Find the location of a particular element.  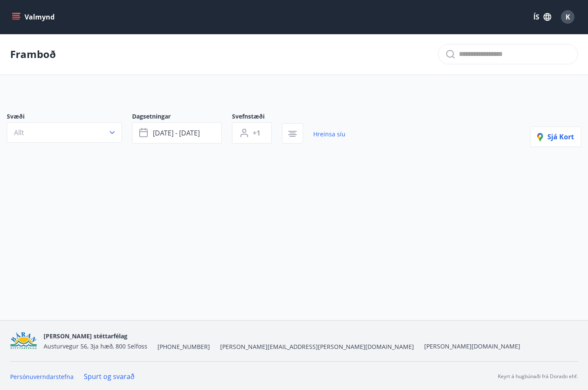

button: Allt is located at coordinates (64, 133).